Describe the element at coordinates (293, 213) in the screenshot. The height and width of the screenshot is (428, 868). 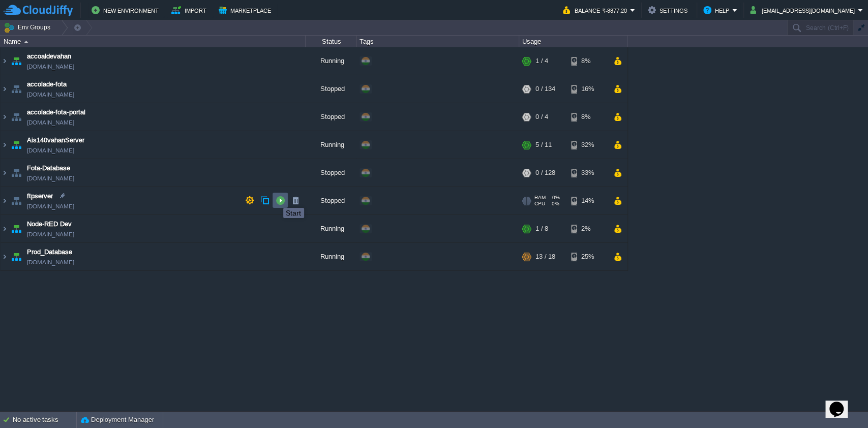
I see `div: Start` at that location.